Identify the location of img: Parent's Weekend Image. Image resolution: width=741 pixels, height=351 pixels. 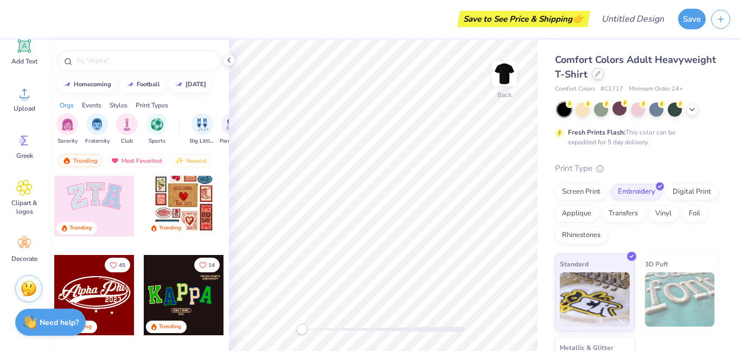
(232, 124).